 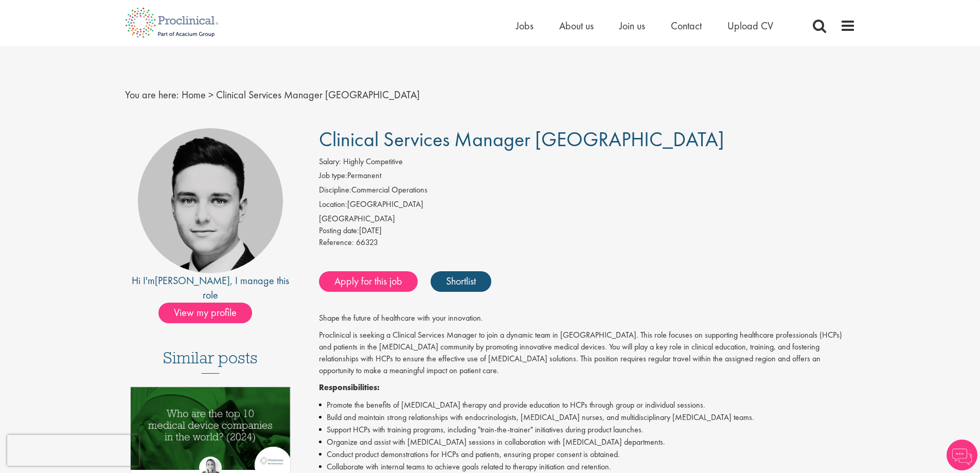 What do you see at coordinates (373, 161) in the screenshot?
I see `span: Highly Competitive` at bounding box center [373, 161].